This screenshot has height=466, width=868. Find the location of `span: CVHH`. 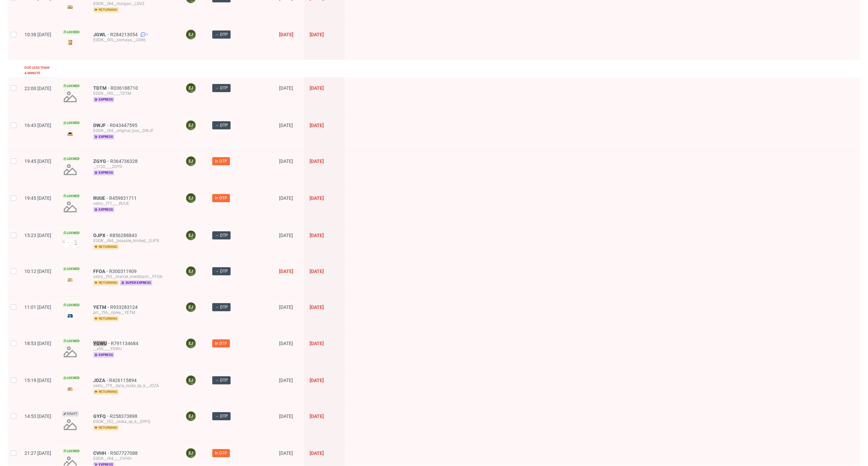

span: CVHH is located at coordinates (102, 453).